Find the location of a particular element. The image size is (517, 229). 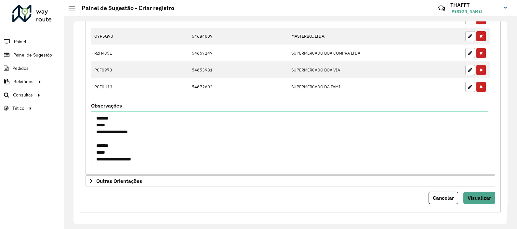

a: Contato Rápido is located at coordinates (442, 8).